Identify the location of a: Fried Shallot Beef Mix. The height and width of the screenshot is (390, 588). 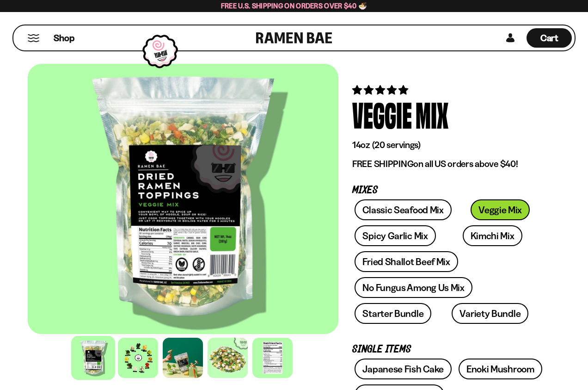
(406, 262).